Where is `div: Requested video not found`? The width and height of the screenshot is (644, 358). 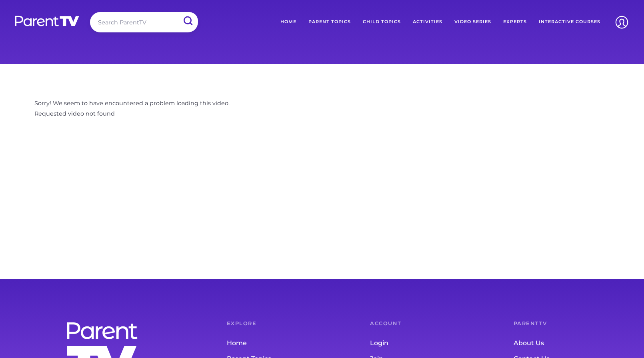
div: Requested video not found is located at coordinates (321, 114).